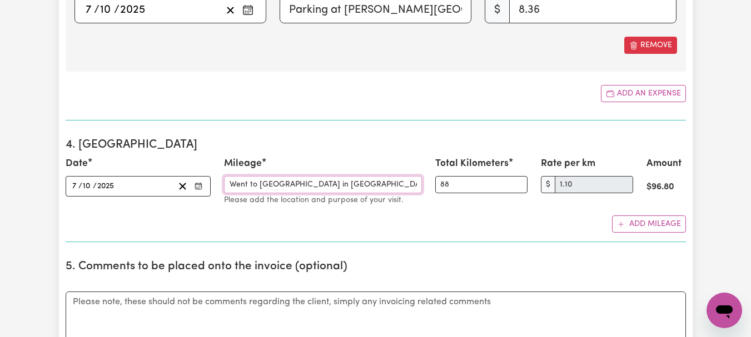 The width and height of the screenshot is (751, 337). Describe the element at coordinates (323, 185) in the screenshot. I see `input: Add the location and purpose of your visit` at that location.